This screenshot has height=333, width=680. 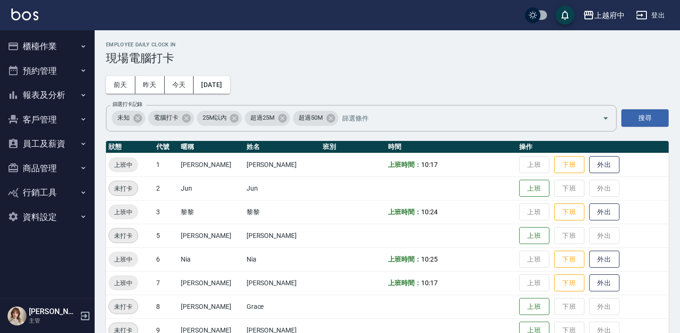 What do you see at coordinates (47, 217) in the screenshot?
I see `button: 資料設定` at bounding box center [47, 217].